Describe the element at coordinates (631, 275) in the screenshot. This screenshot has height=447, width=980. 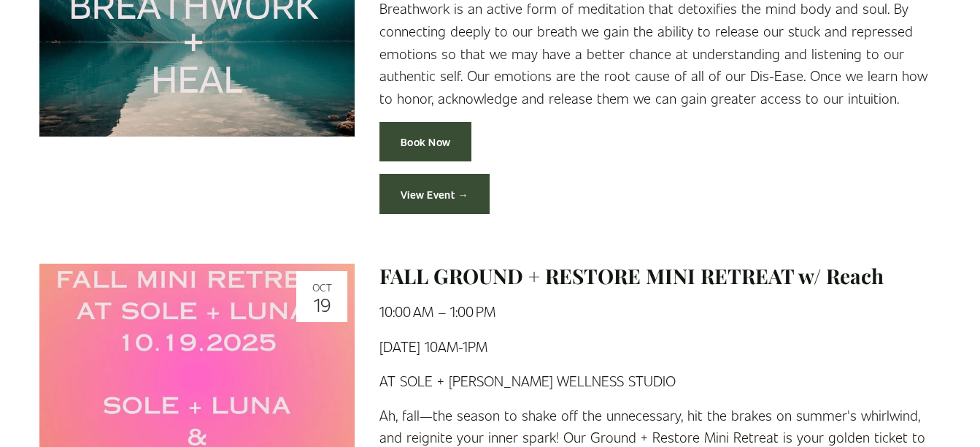
I see `a: FALL GROUND + RESTORE MINI RETREAT w/ Reach` at that location.